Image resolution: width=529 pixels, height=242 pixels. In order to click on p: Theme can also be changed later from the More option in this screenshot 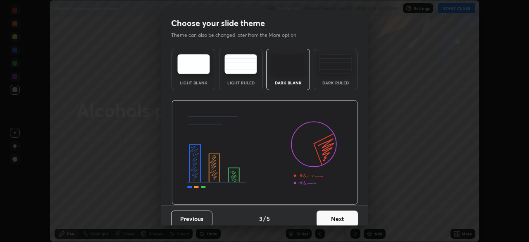, I will do `click(238, 35)`.